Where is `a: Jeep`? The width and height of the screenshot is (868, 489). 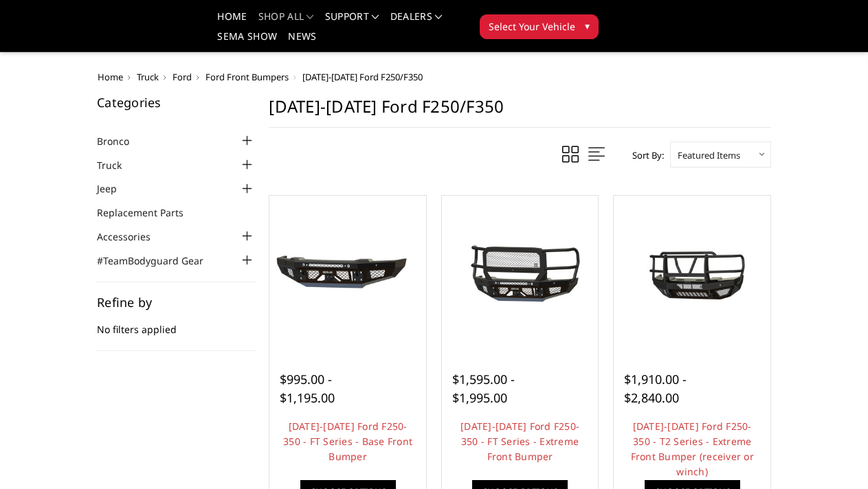
a: Jeep is located at coordinates (115, 188).